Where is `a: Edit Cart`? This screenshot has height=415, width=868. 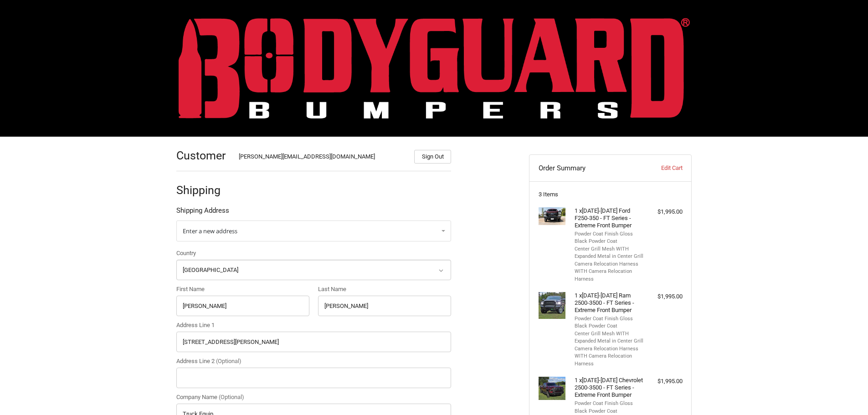 a: Edit Cart is located at coordinates (659, 168).